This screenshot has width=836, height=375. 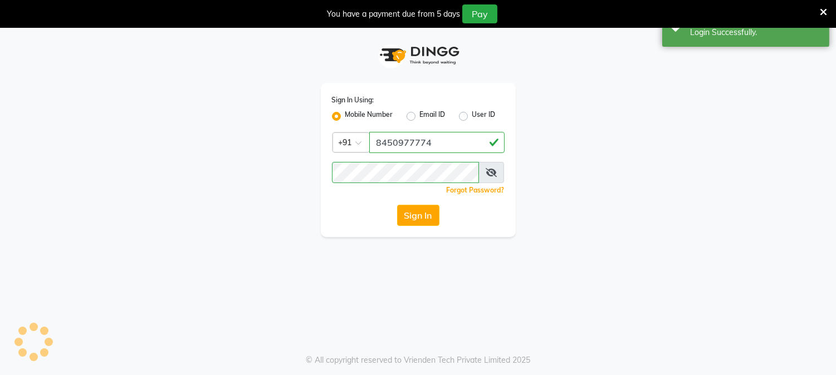 What do you see at coordinates (393, 14) in the screenshot?
I see `div: You have a payment due from 5 days` at bounding box center [393, 14].